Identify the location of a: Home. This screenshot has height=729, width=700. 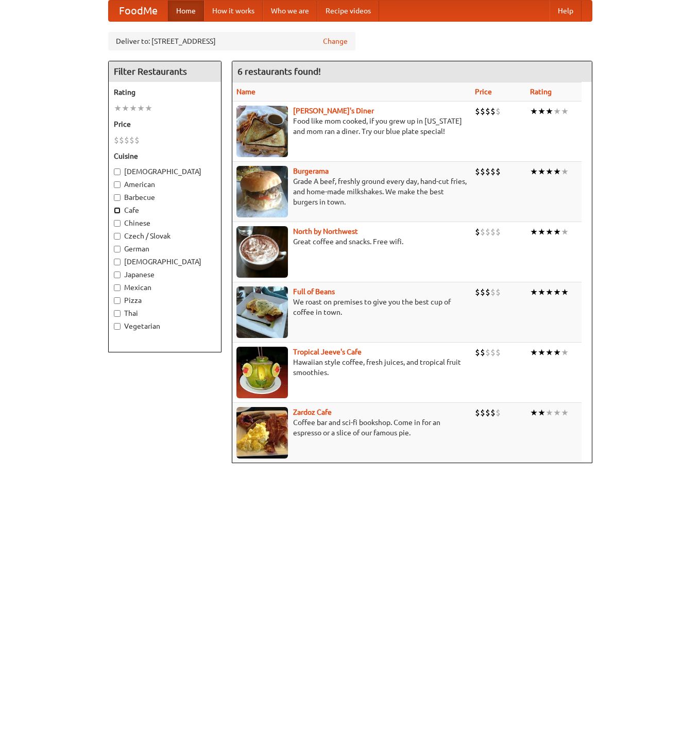
(186, 11).